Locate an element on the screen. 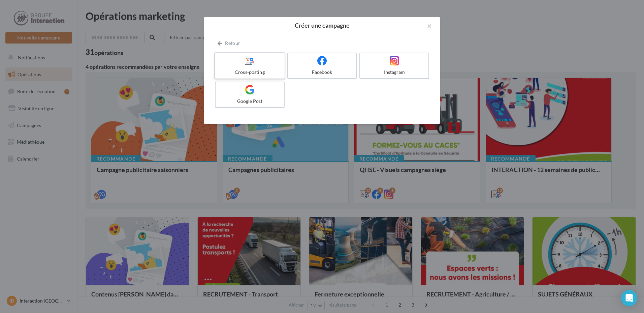 This screenshot has height=313, width=644. h2: Créer une campagne is located at coordinates (322, 25).